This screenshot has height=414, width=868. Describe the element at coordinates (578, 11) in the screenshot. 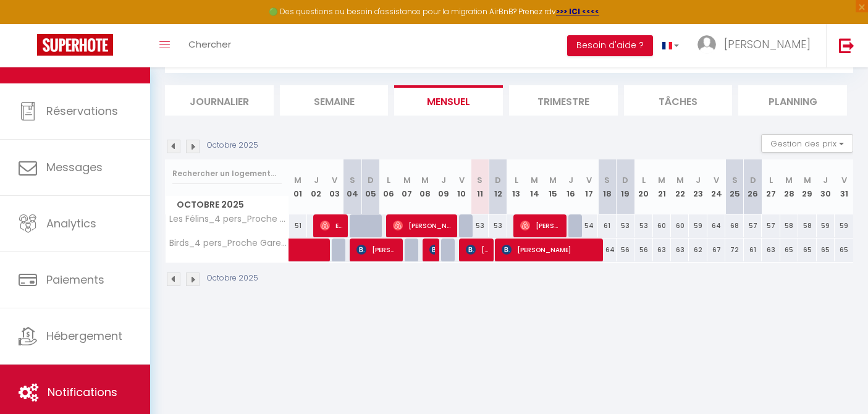

I see `strong: >>> ICI <<<<` at that location.